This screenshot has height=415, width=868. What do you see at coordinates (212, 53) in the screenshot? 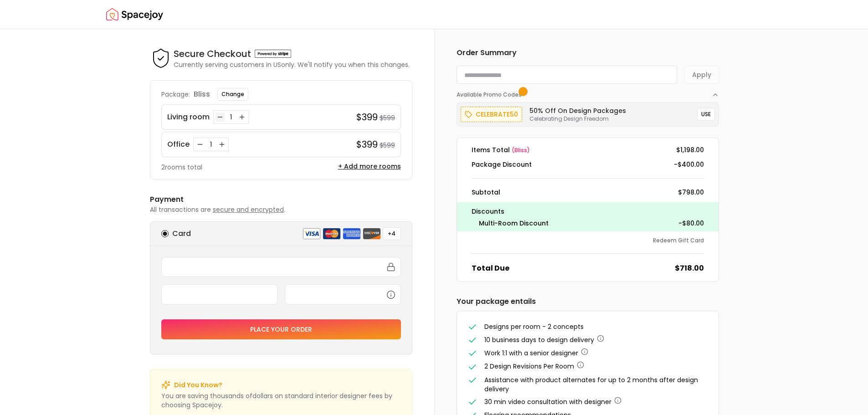
I see `h4: Secure Checkout` at bounding box center [212, 53].